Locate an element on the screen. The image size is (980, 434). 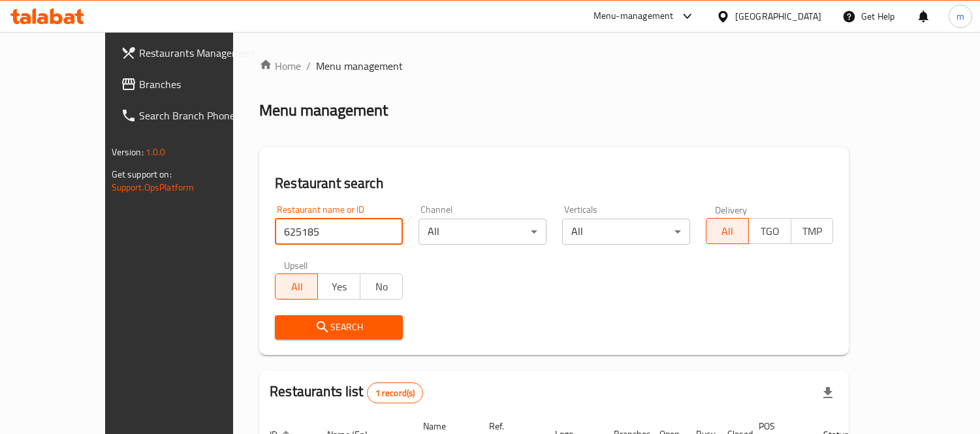
div: Menu-management is located at coordinates (634, 16).